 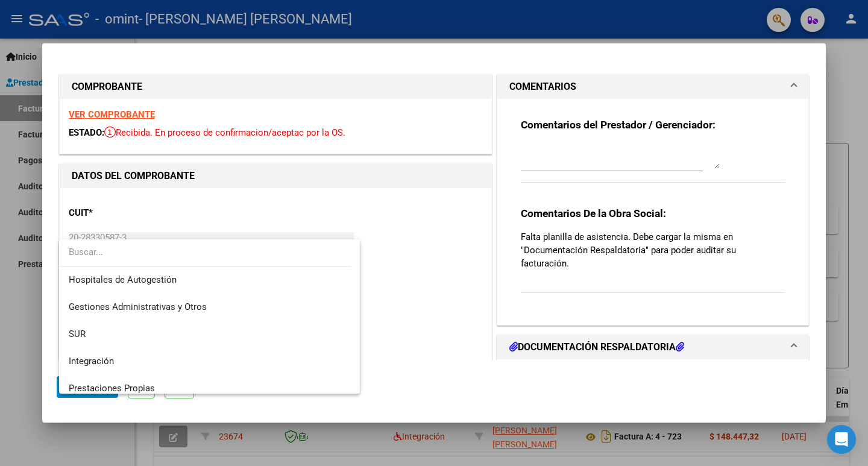 I want to click on span: Gestiones Administrativas y Otros, so click(x=137, y=307).